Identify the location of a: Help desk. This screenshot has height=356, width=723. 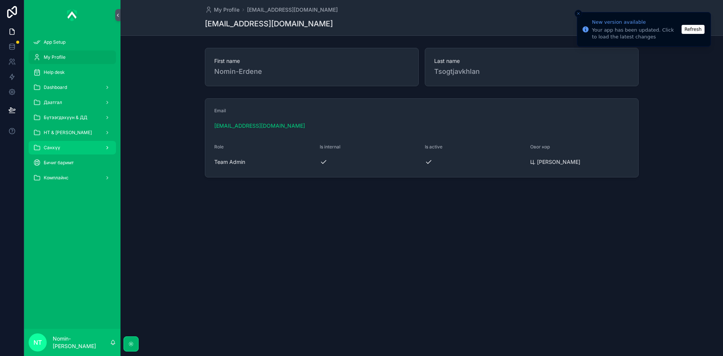
(72, 72).